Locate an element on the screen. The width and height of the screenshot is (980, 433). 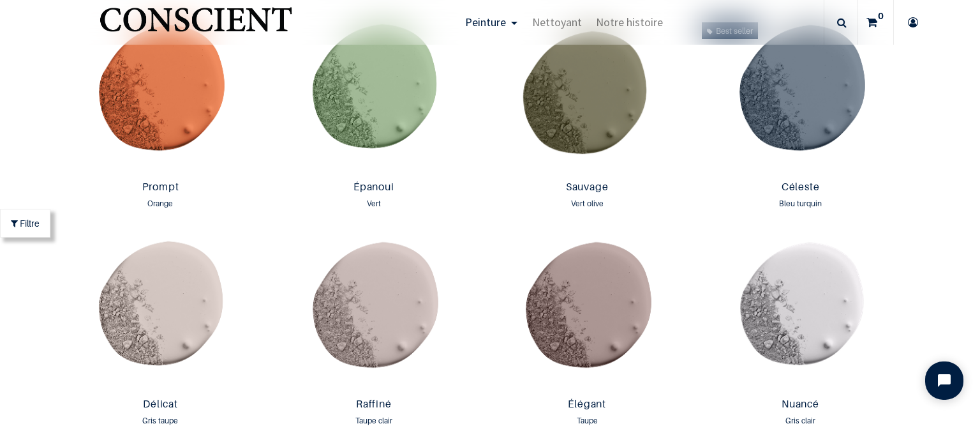
a: Prompt is located at coordinates (160, 187).